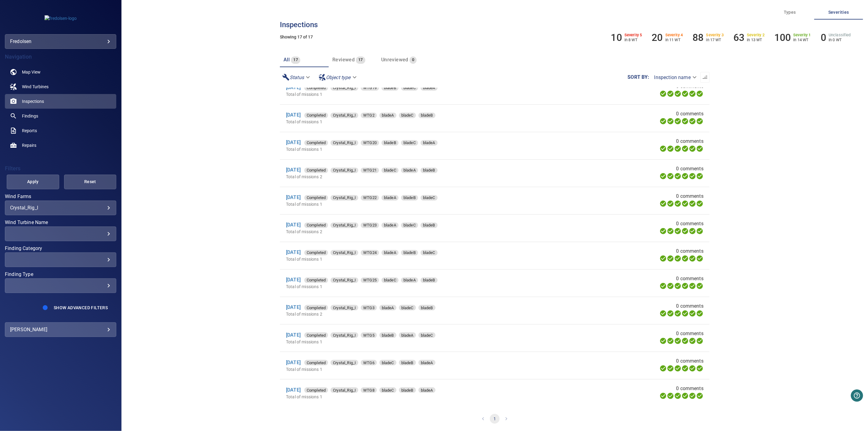 The height and width of the screenshot is (431, 868). What do you see at coordinates (675, 77) in the screenshot?
I see `div: Inspection name` at bounding box center [675, 77].